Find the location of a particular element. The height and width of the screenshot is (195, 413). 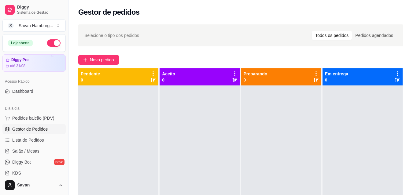

a: Gestor de Pedidos is located at coordinates (34, 129).